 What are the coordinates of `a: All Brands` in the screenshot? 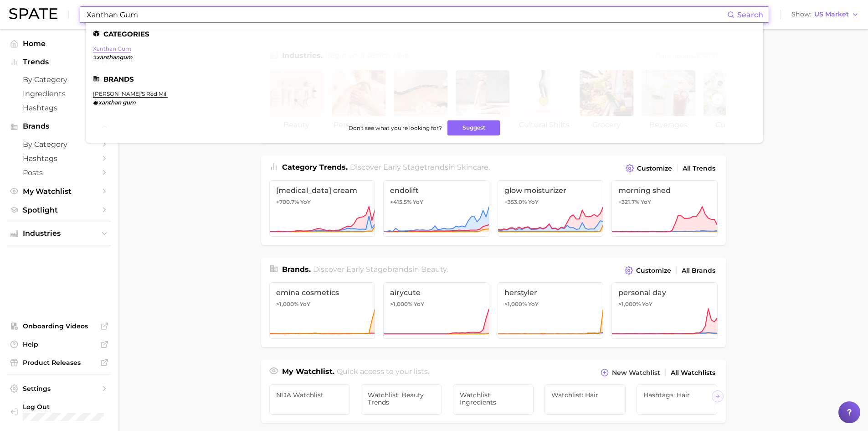 It's located at (699, 270).